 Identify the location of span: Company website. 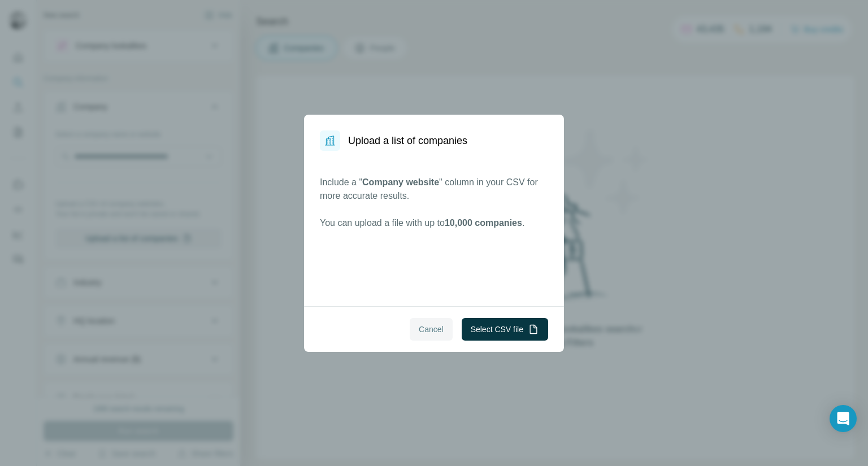
(401, 182).